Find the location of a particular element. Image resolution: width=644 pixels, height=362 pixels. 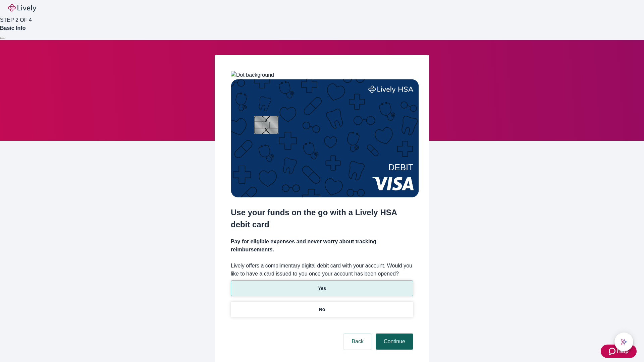

img: Dot background is located at coordinates (252, 75).